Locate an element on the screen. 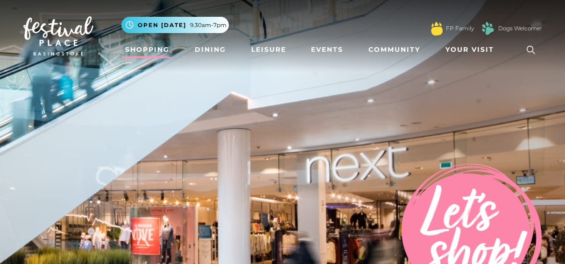  a: Your Visit is located at coordinates (472, 50).